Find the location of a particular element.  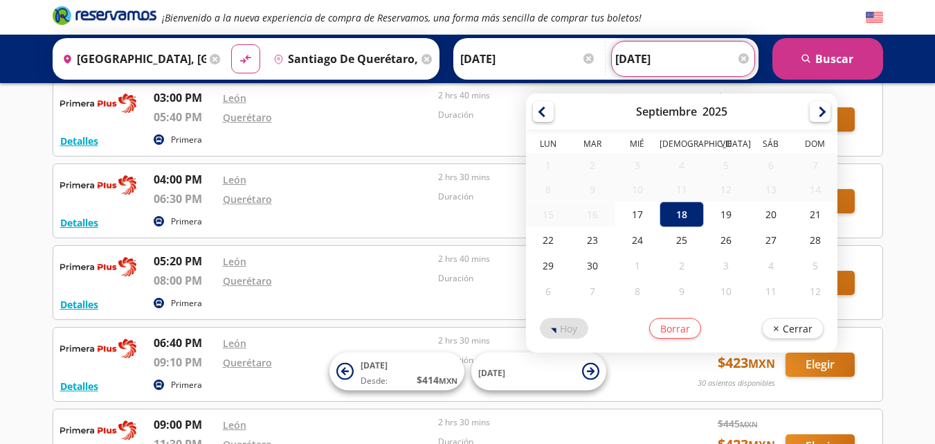

p: 06:40 PM is located at coordinates (185, 343).